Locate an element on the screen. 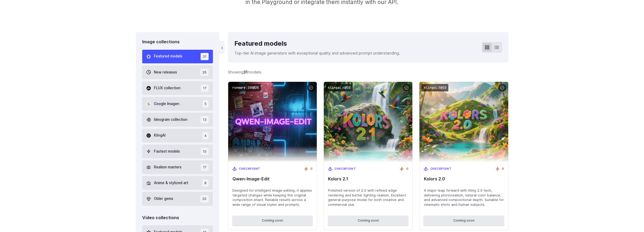 The width and height of the screenshot is (644, 232). button: Google Imagen 5 is located at coordinates (177, 104).